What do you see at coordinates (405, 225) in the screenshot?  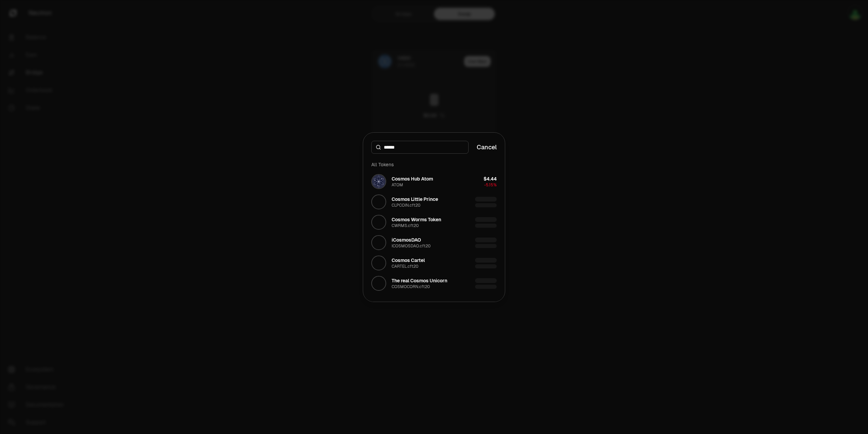 I see `div: CWRMS.cft20` at bounding box center [405, 225].